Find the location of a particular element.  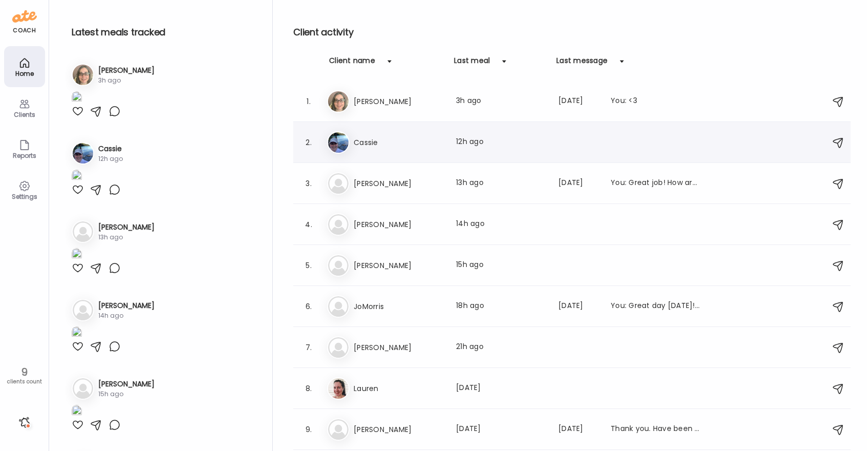

div: Last message is located at coordinates (582, 63).